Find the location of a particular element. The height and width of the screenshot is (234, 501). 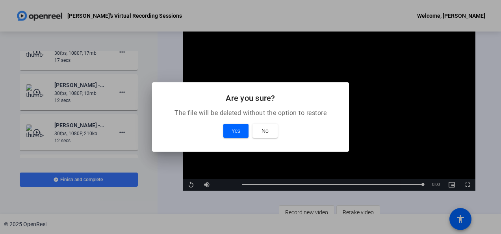

button: No is located at coordinates (265, 131).